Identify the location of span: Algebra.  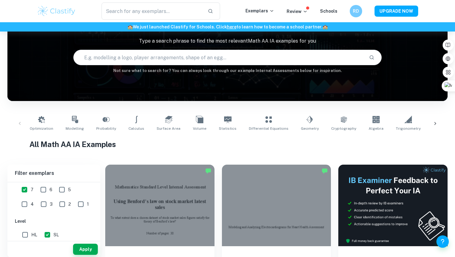
(376, 129).